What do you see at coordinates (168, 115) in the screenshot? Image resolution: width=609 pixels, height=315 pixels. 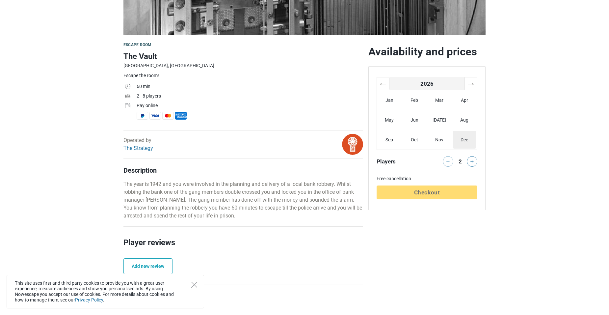 I see `span: MasterCard` at bounding box center [168, 115].